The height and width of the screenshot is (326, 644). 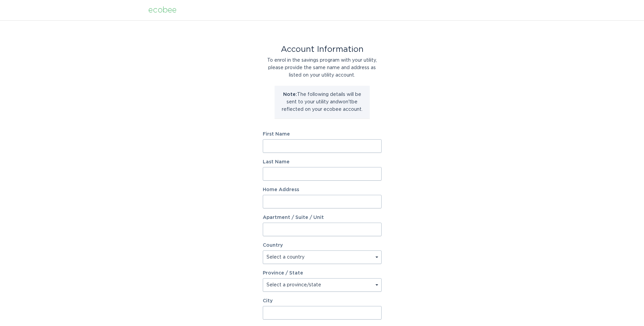 I want to click on label: First Name, so click(x=322, y=134).